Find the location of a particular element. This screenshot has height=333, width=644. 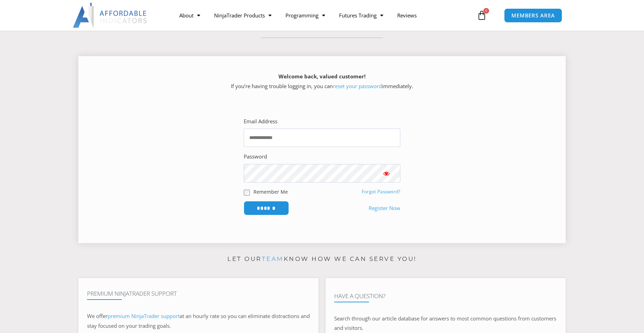

label: Remember Me is located at coordinates (271, 192).